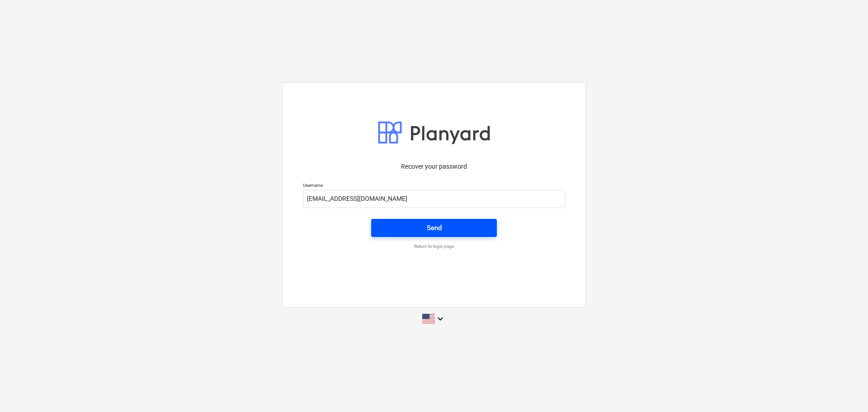  Describe the element at coordinates (845, 390) in the screenshot. I see `div: Chat Widget` at that location.